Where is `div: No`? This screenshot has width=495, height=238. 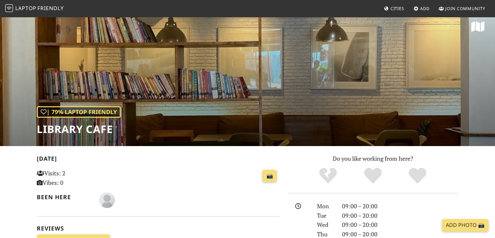 div: No is located at coordinates (328, 176).